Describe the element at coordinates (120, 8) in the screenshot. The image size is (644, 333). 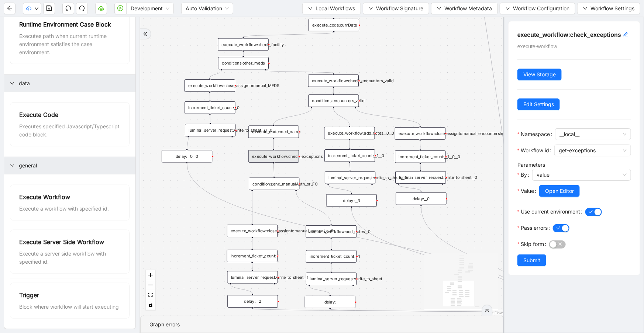
I see `button: play-circle` at that location.